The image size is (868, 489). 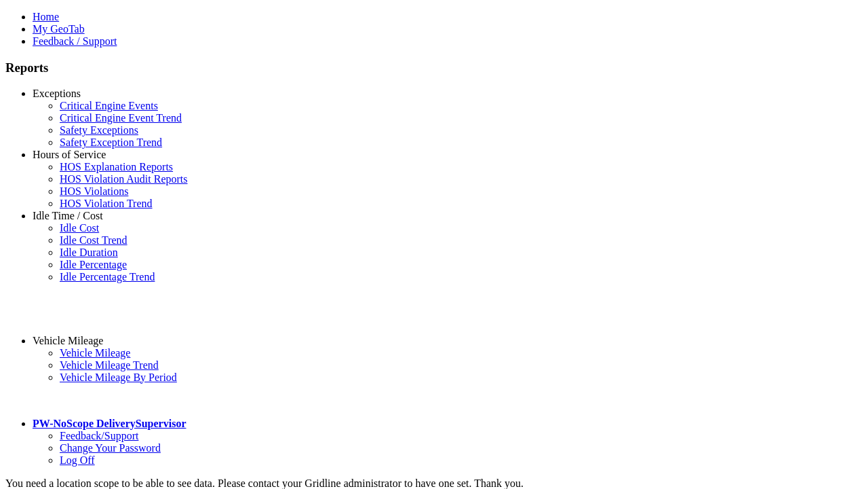 I want to click on a: Log Off, so click(x=77, y=459).